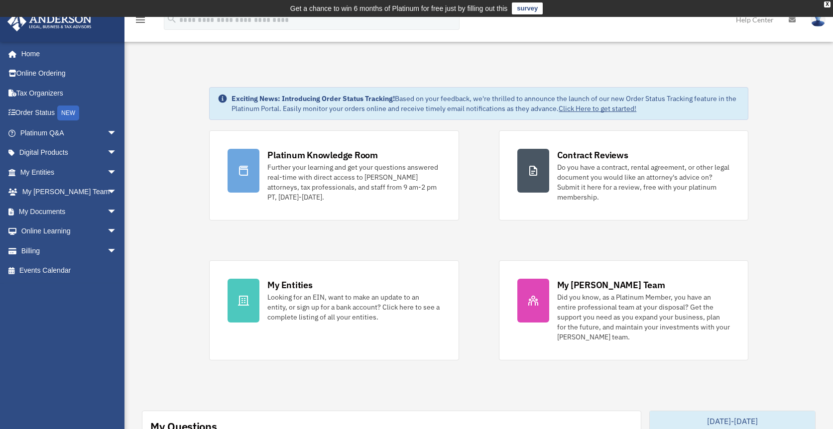  I want to click on a: Online Learningarrow_drop_down, so click(69, 232).